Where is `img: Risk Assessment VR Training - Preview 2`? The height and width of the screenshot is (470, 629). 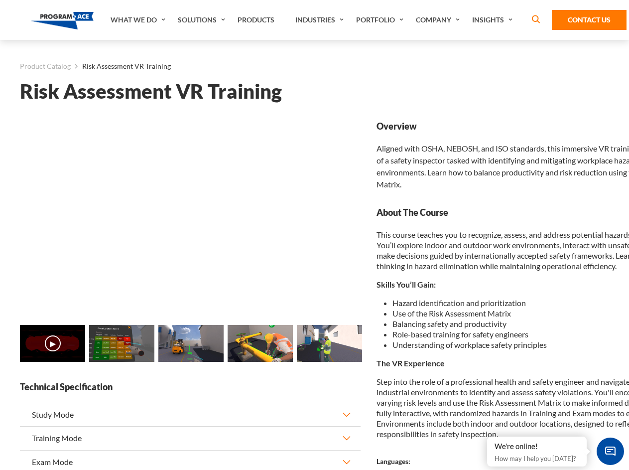 img: Risk Assessment VR Training - Preview 2 is located at coordinates (191, 343).